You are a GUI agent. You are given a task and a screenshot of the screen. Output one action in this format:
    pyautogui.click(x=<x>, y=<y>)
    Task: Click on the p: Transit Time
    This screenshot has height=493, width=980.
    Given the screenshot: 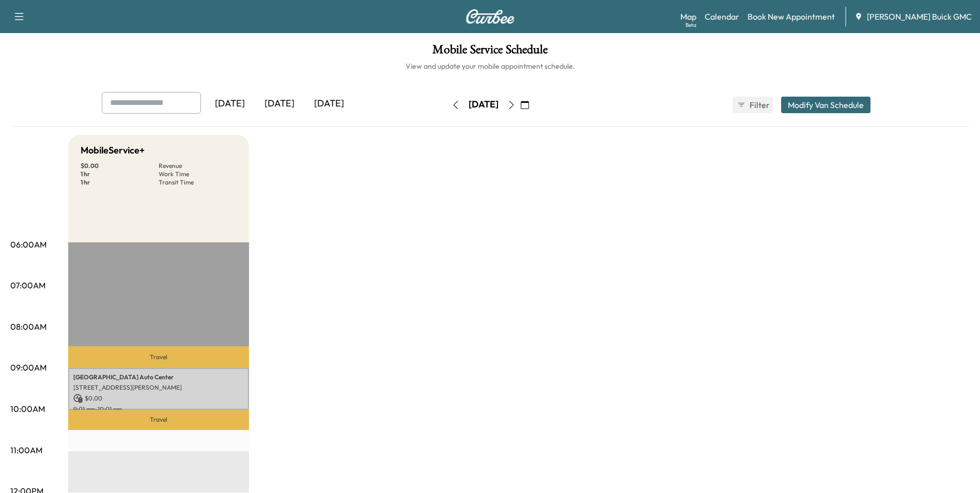 What is the action you would take?
    pyautogui.click(x=198, y=182)
    